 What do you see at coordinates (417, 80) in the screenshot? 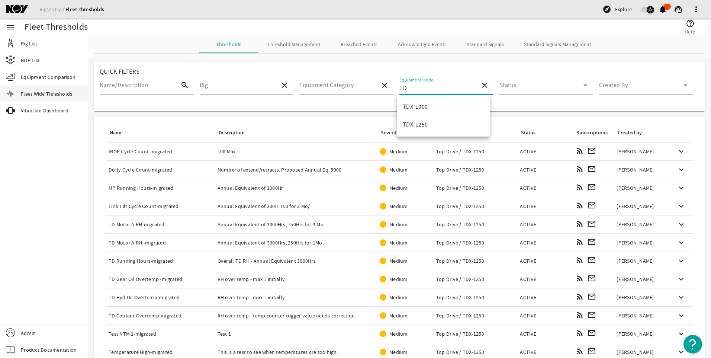
I see `mat-label: Equipment Model` at bounding box center [417, 80].